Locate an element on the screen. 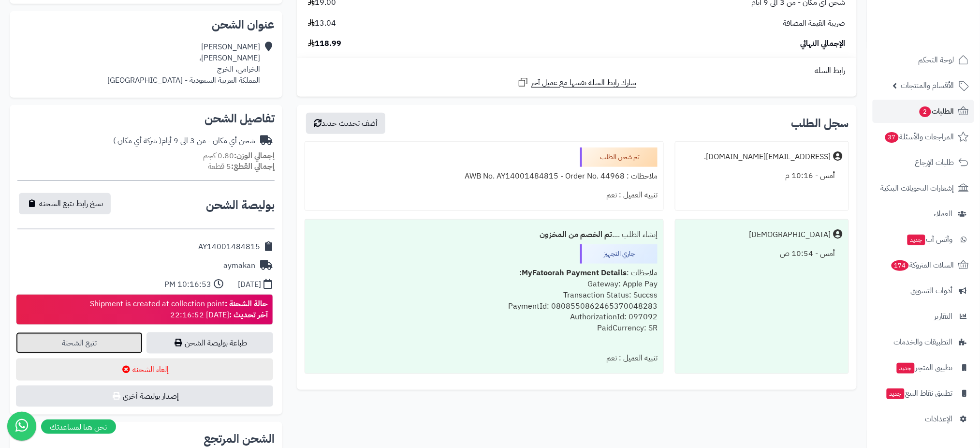  span: المراجعات والأسئلة is located at coordinates (919, 137).